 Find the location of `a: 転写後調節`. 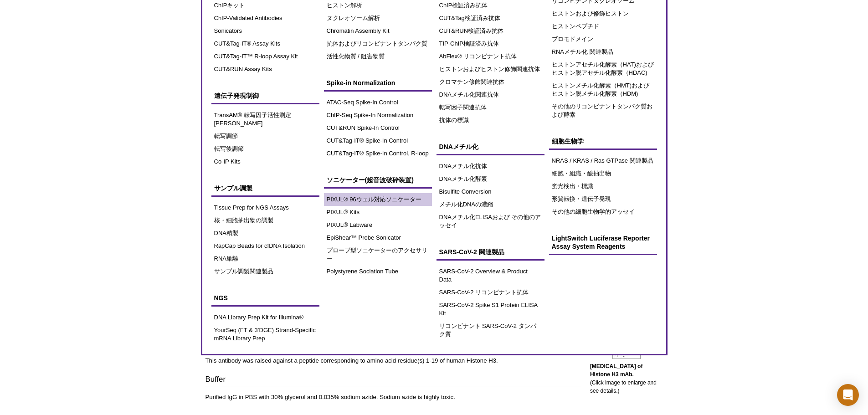

a: 転写後調節 is located at coordinates (265, 149).